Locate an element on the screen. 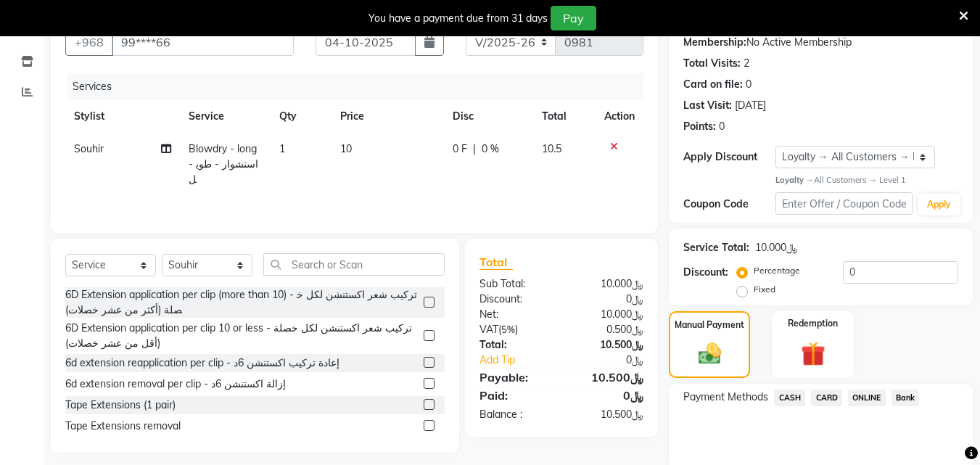  div: All Customers → Level 1 is located at coordinates (867, 180).